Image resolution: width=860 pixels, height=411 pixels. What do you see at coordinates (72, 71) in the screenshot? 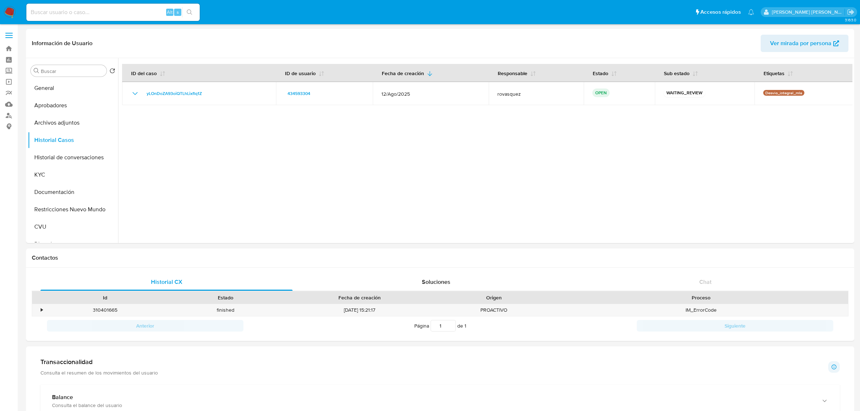
I see `input: Buscar` at bounding box center [72, 71].